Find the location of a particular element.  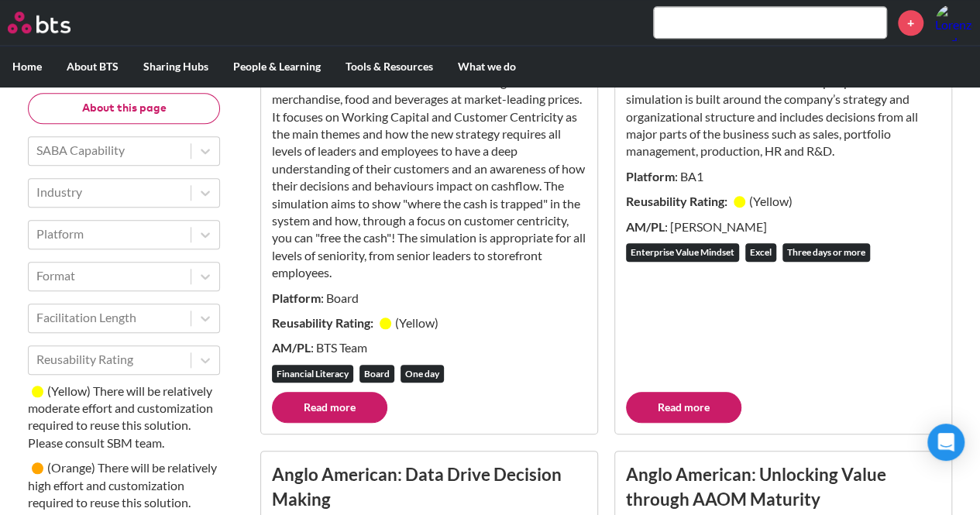

label: People & Learning is located at coordinates (276, 66).